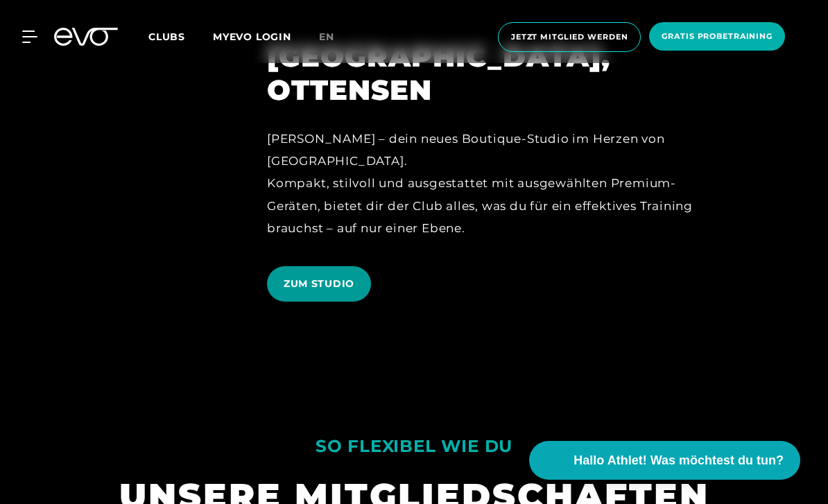 The width and height of the screenshot is (828, 504). Describe the element at coordinates (252, 37) in the screenshot. I see `a: MYEVO LOGIN` at that location.